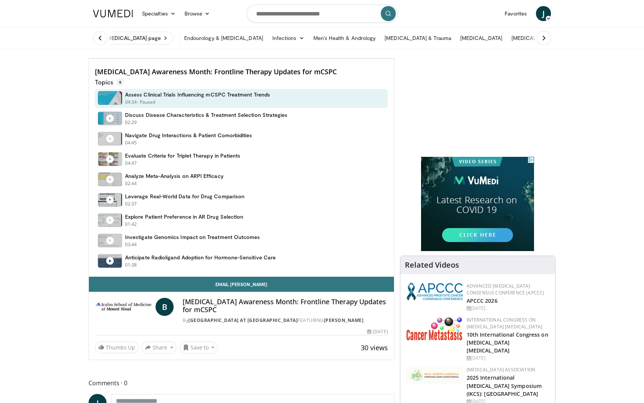 This screenshot has width=644, height=403. I want to click on a: Thumbs Up, so click(117, 347).